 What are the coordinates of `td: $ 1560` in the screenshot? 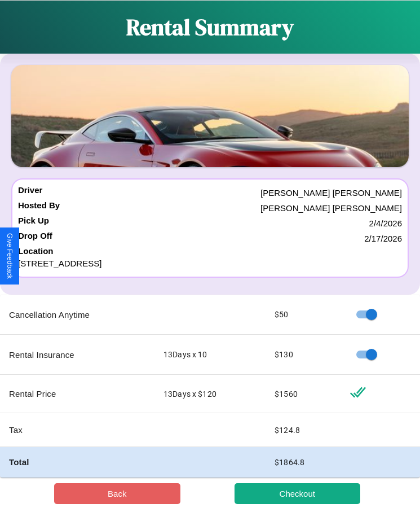 It's located at (303, 394).